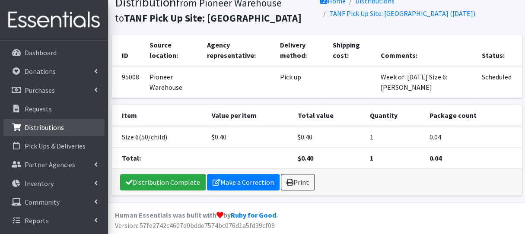 This screenshot has height=234, width=525. Describe the element at coordinates (159, 115) in the screenshot. I see `th: Item` at that location.